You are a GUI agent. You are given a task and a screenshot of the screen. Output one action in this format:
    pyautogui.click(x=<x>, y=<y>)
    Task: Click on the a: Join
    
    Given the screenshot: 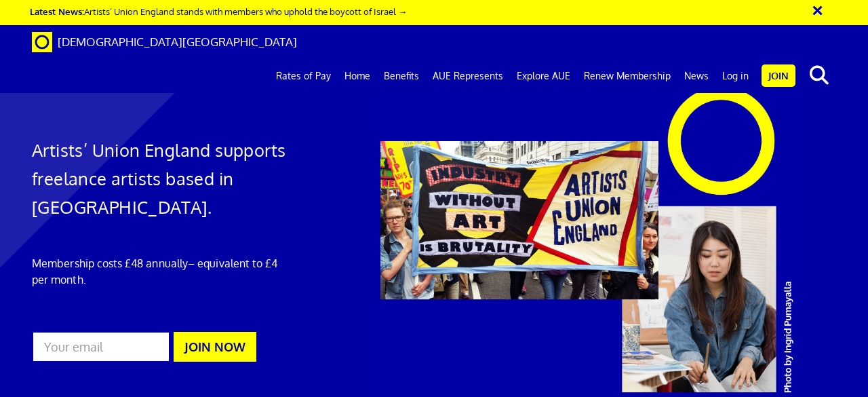 What is the action you would take?
    pyautogui.click(x=778, y=75)
    